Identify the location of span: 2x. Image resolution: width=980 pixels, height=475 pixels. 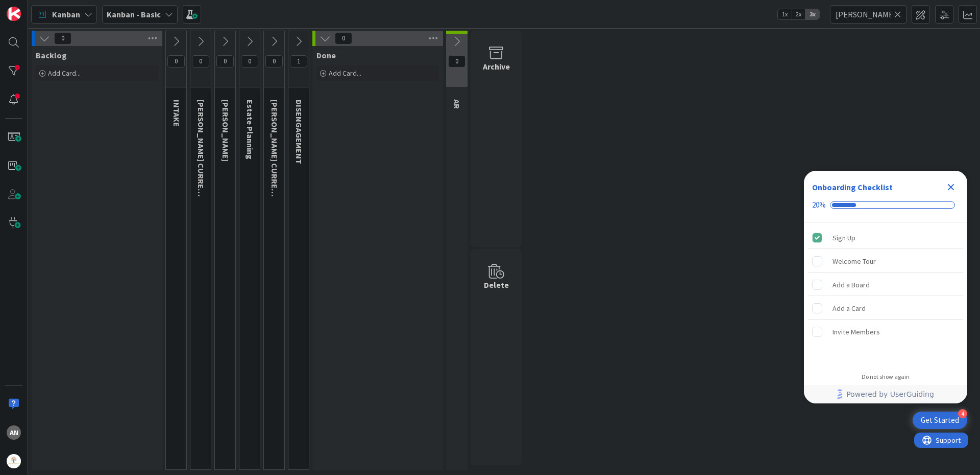
(799, 14).